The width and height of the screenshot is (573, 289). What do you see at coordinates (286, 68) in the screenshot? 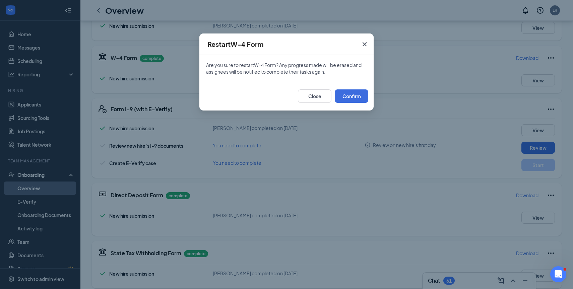
I see `p: Are you sure to restart W-4 Form ? Any progress made will be erased and assignees will be notifie...` at bounding box center [286, 68].